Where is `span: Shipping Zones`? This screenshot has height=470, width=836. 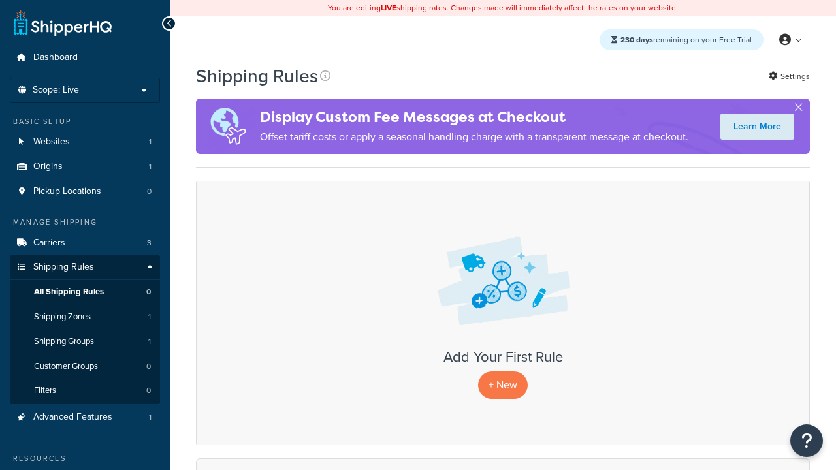
span: Shipping Zones is located at coordinates (62, 317).